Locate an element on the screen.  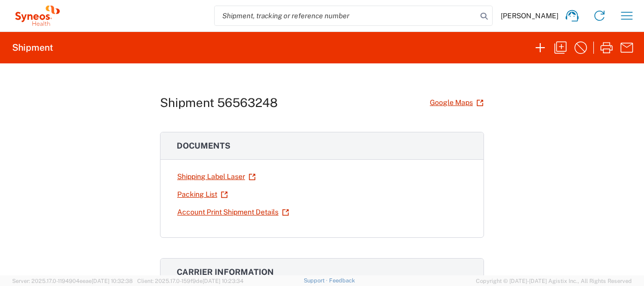
span: Client: 2025.17.0-159f9de is located at coordinates (191, 281).